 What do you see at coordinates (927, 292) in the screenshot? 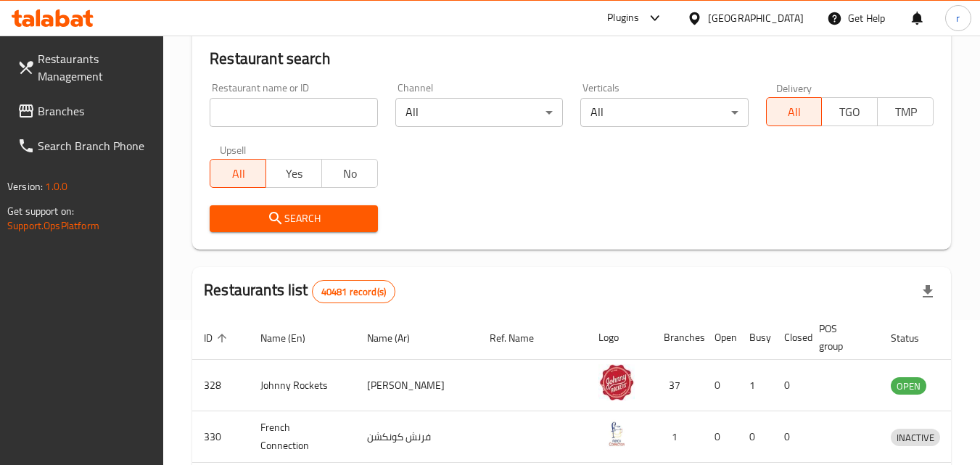
I see `div: Export file` at bounding box center [927, 292].